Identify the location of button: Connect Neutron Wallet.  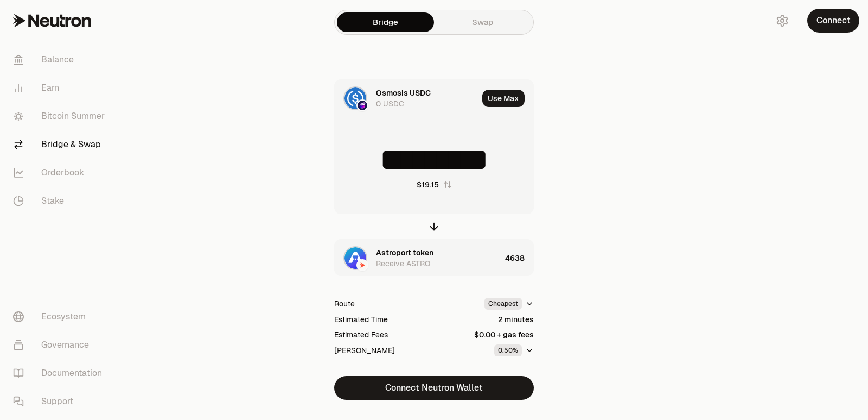
(434, 387).